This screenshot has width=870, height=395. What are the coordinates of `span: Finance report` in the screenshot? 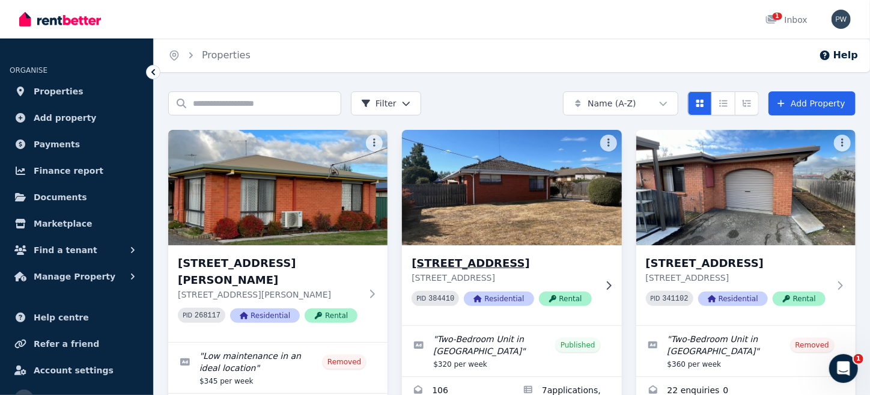 It's located at (69, 171).